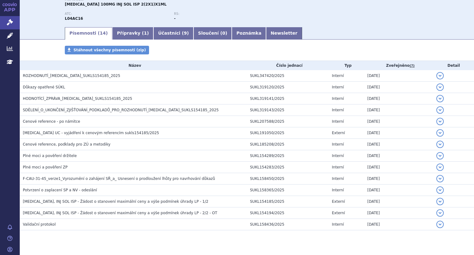 This screenshot has width=474, height=255. I want to click on th: Detail, so click(454, 65).